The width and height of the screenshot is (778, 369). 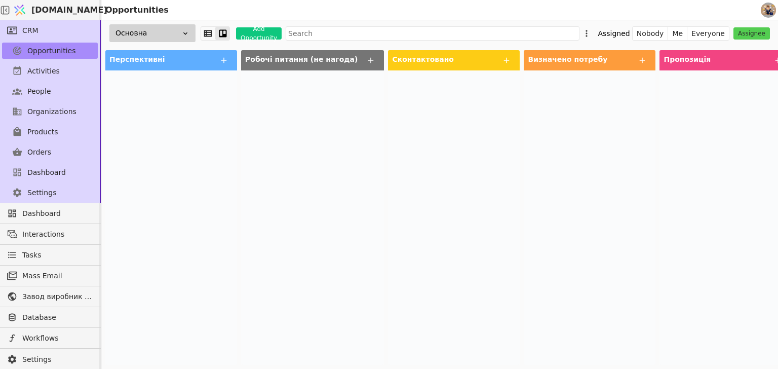 I want to click on a: Organizations, so click(x=50, y=111).